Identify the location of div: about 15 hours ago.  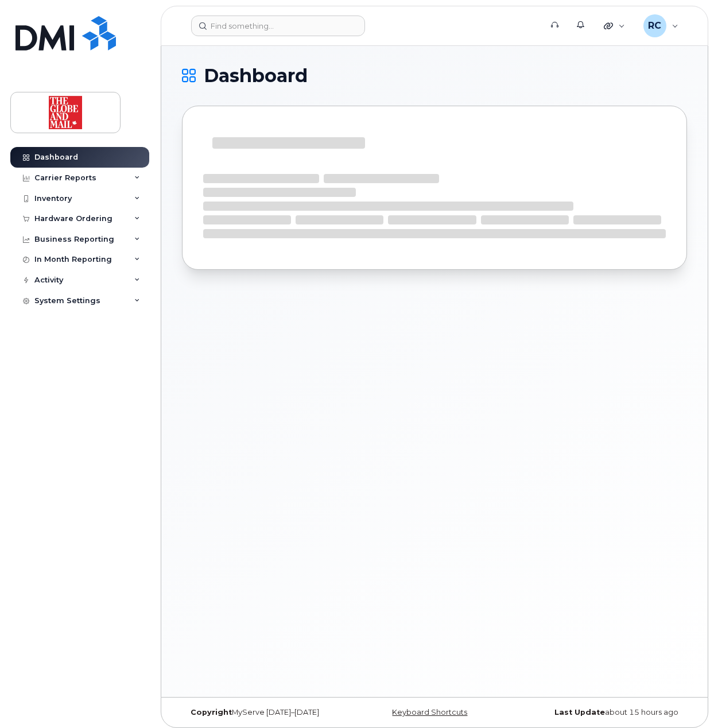
(603, 713).